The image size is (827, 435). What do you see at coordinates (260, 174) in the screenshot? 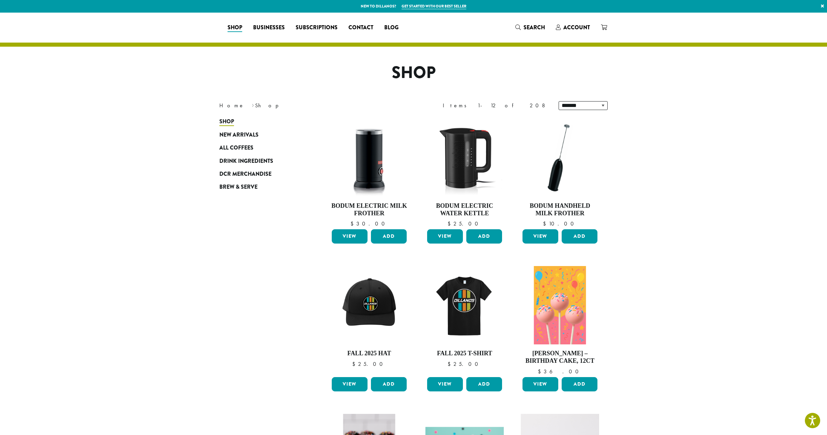
I see `a: DCR Merchandise` at bounding box center [260, 174].